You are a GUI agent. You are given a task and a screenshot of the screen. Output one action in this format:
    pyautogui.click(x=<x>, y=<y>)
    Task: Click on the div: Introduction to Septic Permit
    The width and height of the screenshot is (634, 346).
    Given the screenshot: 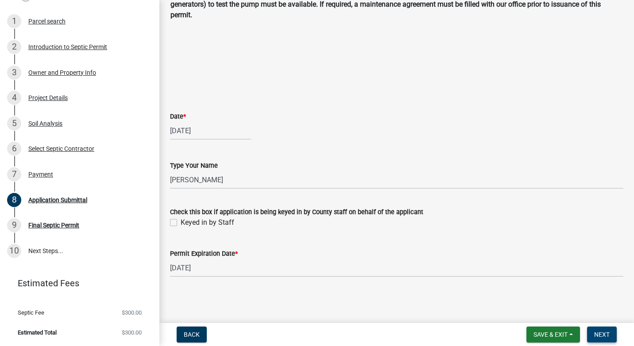 What is the action you would take?
    pyautogui.click(x=68, y=47)
    